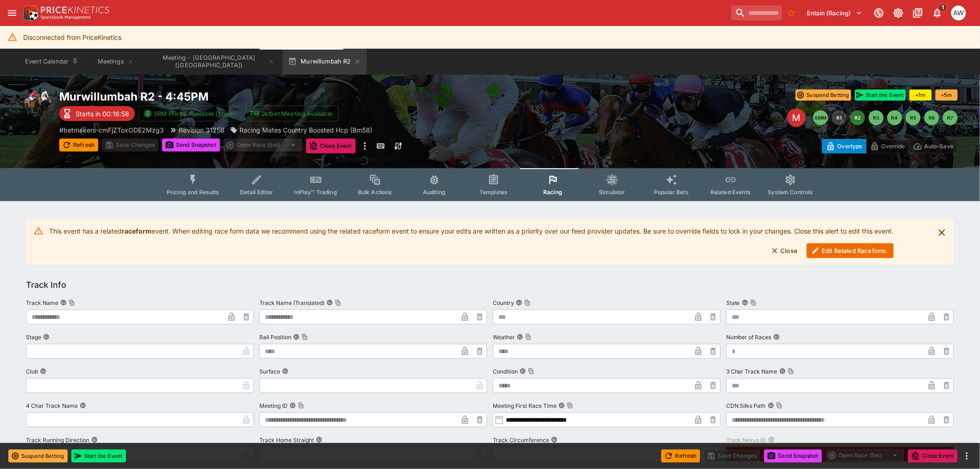  I want to click on button: Event Calendar, so click(52, 62).